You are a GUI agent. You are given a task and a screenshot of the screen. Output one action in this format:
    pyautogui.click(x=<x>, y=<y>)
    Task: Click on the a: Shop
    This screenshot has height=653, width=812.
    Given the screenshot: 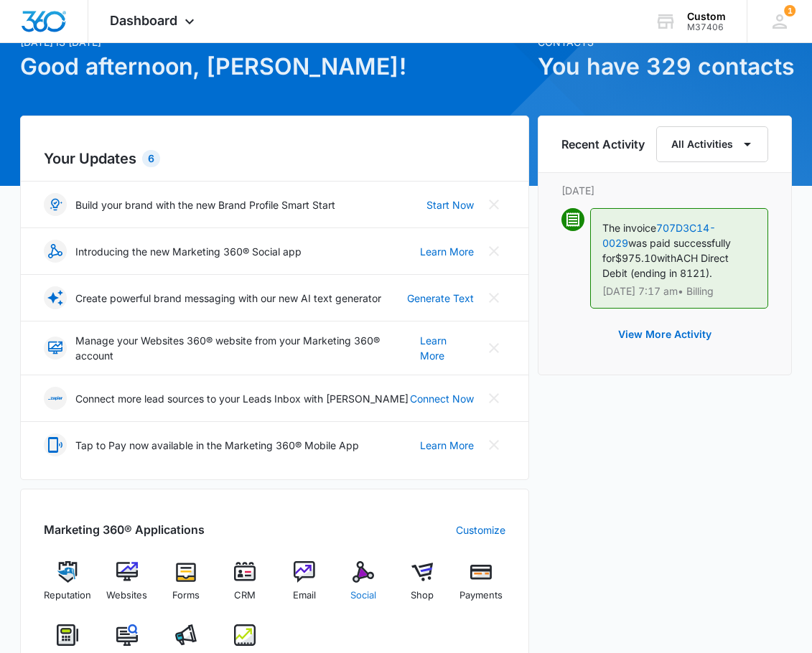 What is the action you would take?
    pyautogui.click(x=422, y=587)
    